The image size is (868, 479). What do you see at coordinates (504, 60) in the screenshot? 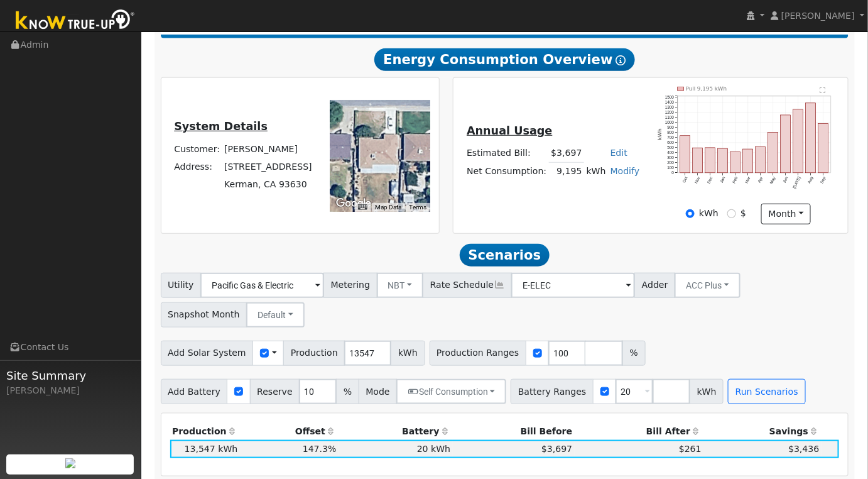
I see `span: Energy Consumption Overview` at bounding box center [504, 60].